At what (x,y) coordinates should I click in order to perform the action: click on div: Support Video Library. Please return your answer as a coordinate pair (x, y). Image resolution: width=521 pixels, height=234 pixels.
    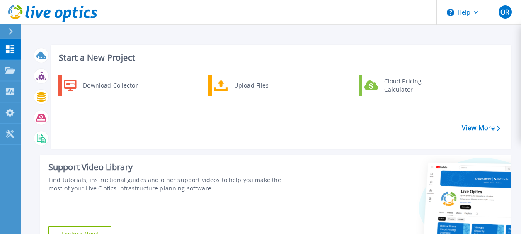
    Looking at the image, I should click on (171, 167).